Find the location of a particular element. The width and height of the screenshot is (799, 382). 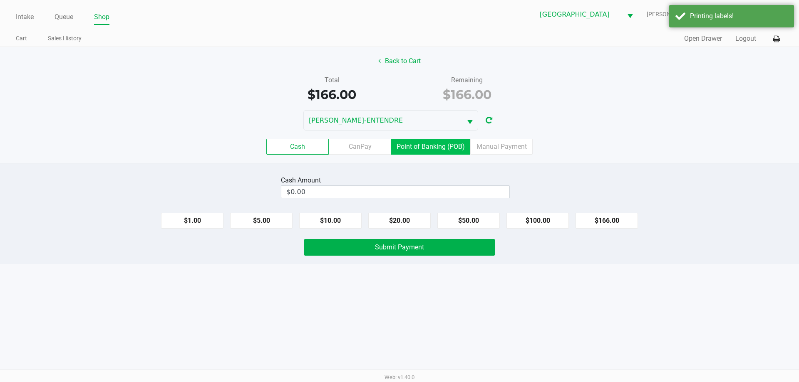

span: Submit Payment is located at coordinates (399, 247).